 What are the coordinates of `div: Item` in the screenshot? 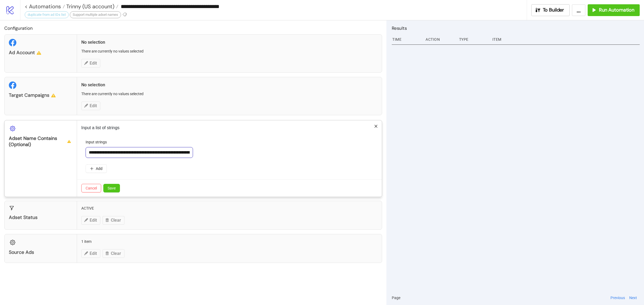 It's located at (566, 39).